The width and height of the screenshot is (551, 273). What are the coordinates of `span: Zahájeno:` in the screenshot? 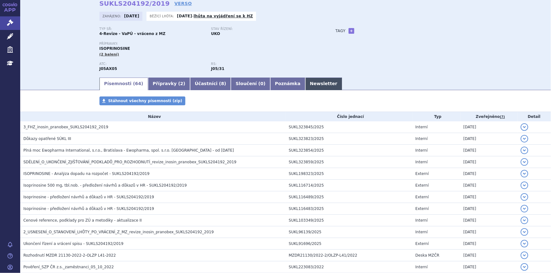 It's located at (112, 16).